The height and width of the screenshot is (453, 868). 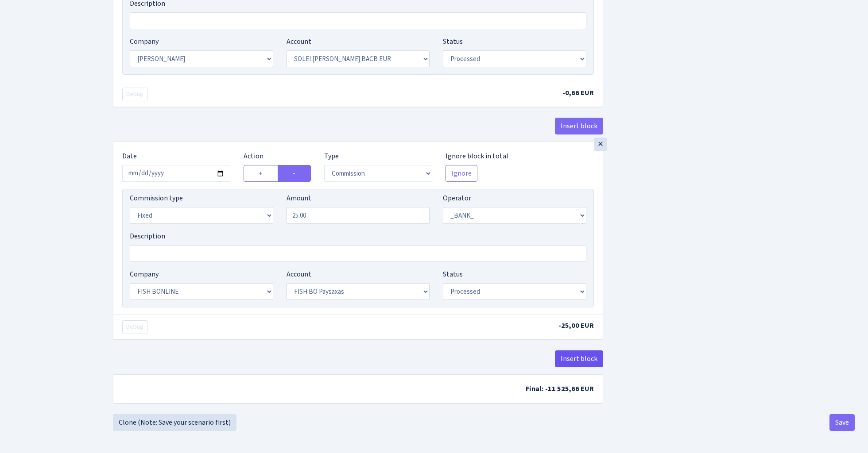 I want to click on label: Commission type, so click(x=156, y=198).